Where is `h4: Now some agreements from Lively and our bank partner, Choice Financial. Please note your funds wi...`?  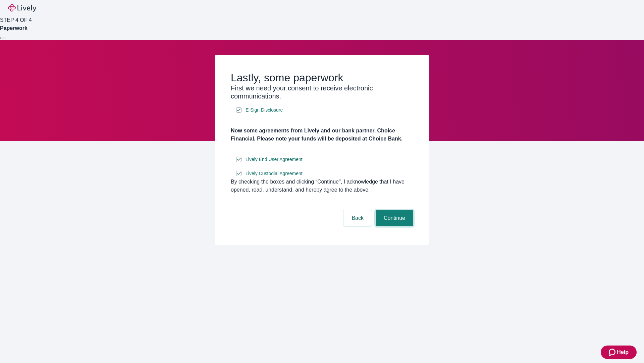
h4: Now some agreements from Lively and our bank partner, Choice Financial. Please note your funds wi... is located at coordinates (322, 135).